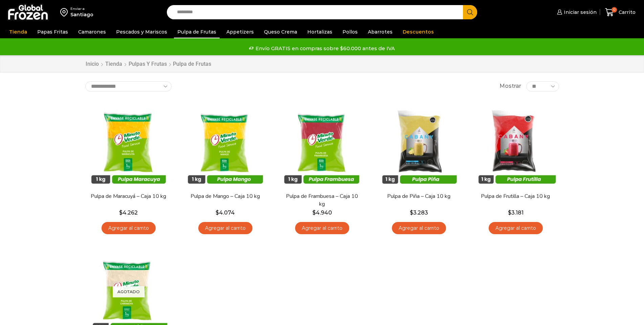 The image size is (644, 325). Describe the element at coordinates (320, 32) in the screenshot. I see `a: Hortalizas` at that location.